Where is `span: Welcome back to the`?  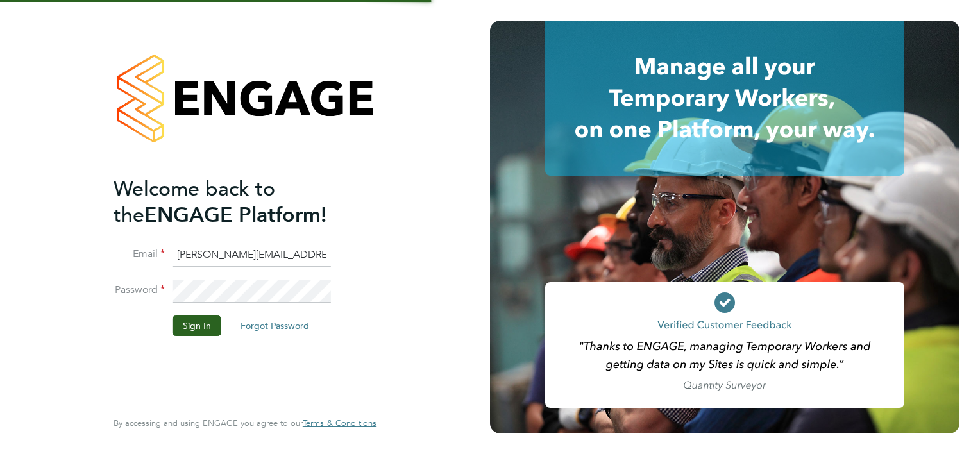
span: Welcome back to the is located at coordinates (194, 202).